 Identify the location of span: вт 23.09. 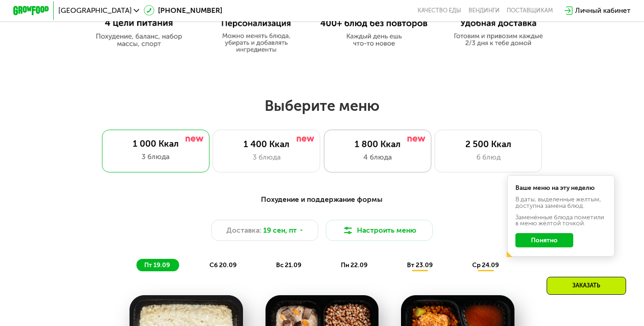
(420, 265).